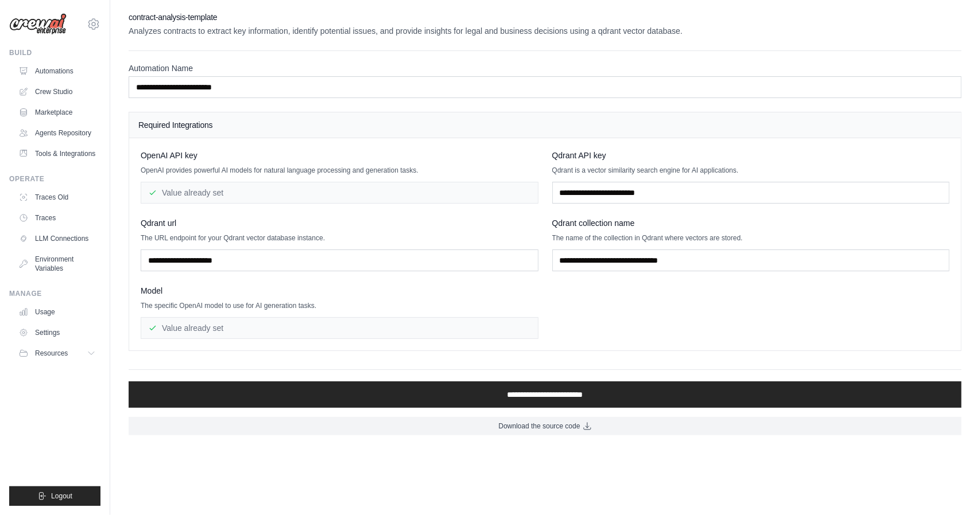 The image size is (980, 515). What do you see at coordinates (55, 179) in the screenshot?
I see `div: Operate` at bounding box center [55, 179].